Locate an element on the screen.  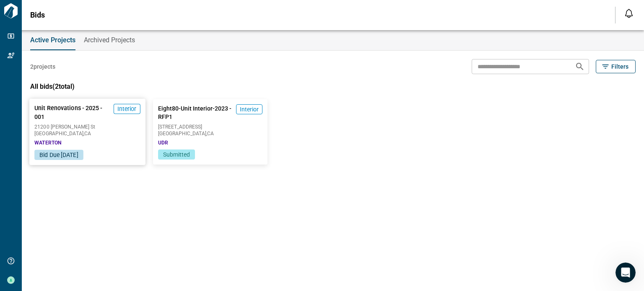
span: Archived Projects is located at coordinates (109, 40).